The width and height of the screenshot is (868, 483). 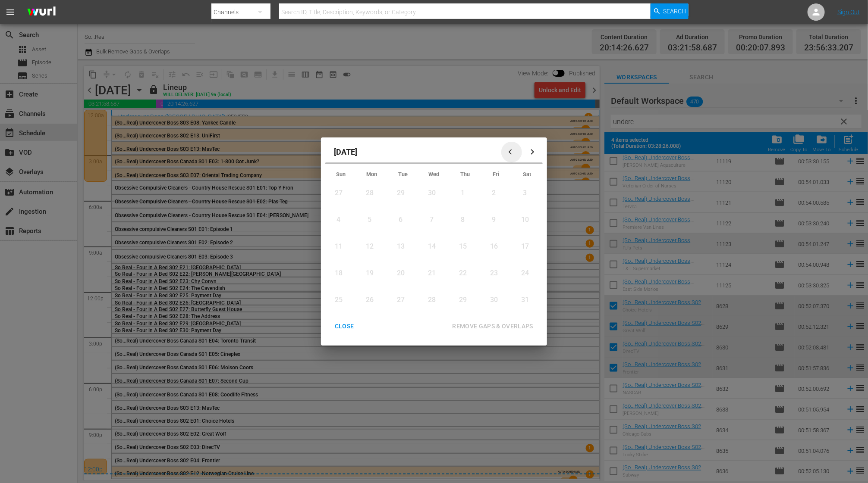 I want to click on div: 1, so click(x=463, y=193).